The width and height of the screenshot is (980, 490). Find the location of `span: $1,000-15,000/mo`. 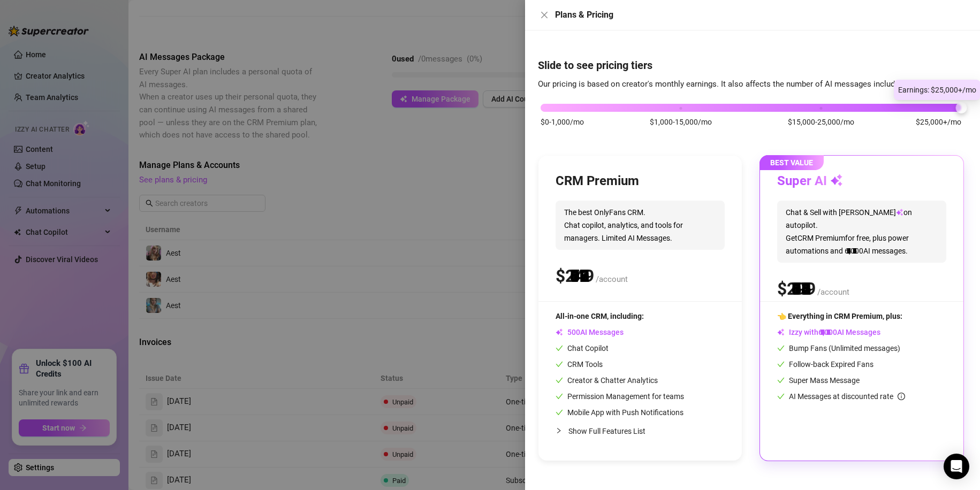

span: $1,000-15,000/mo is located at coordinates (681, 122).